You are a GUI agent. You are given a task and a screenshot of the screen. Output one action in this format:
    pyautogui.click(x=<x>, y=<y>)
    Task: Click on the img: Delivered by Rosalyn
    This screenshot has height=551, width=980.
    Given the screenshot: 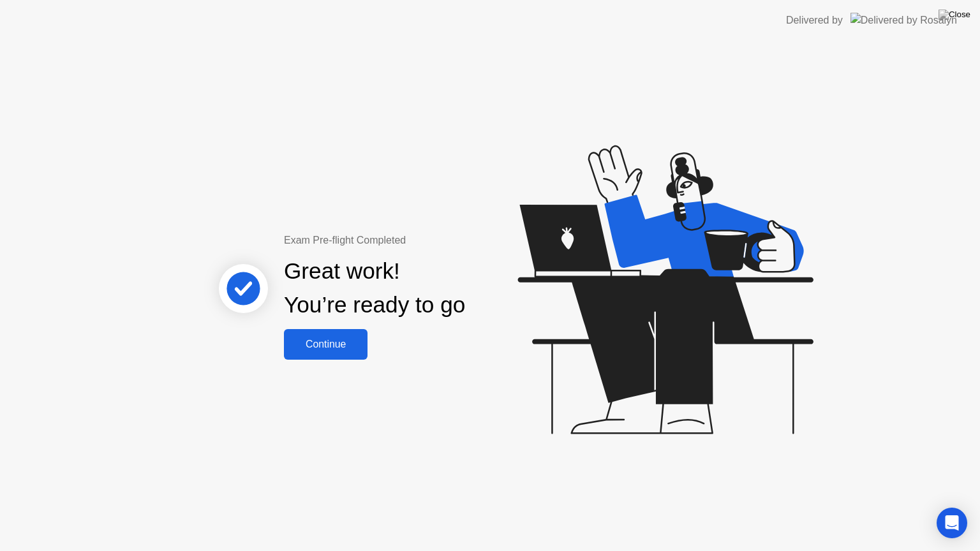 What is the action you would take?
    pyautogui.click(x=903, y=20)
    